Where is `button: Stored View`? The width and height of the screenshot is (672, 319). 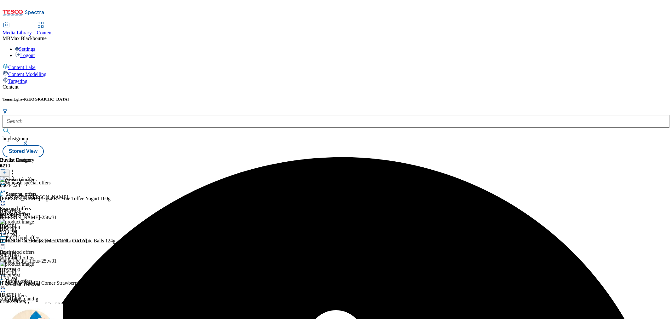 button: Stored View is located at coordinates (23, 151).